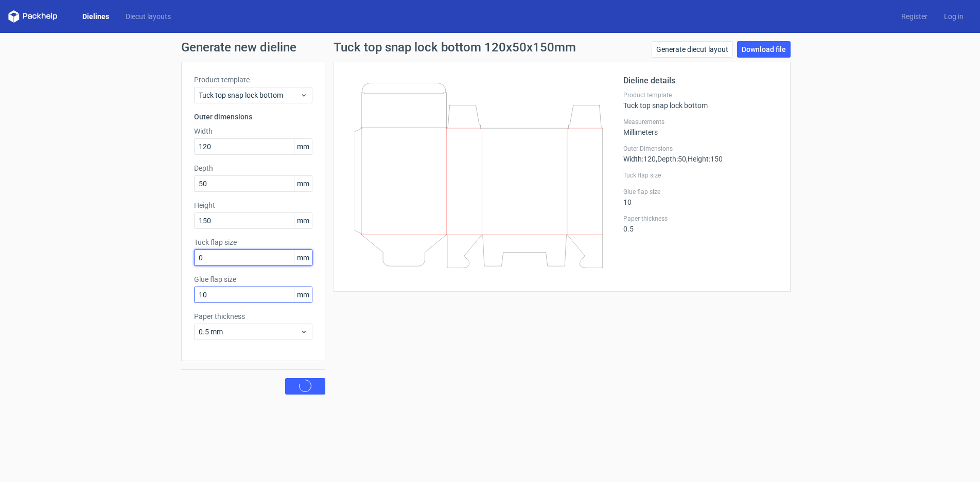  I want to click on span: Tuck top snap lock bottom, so click(249, 95).